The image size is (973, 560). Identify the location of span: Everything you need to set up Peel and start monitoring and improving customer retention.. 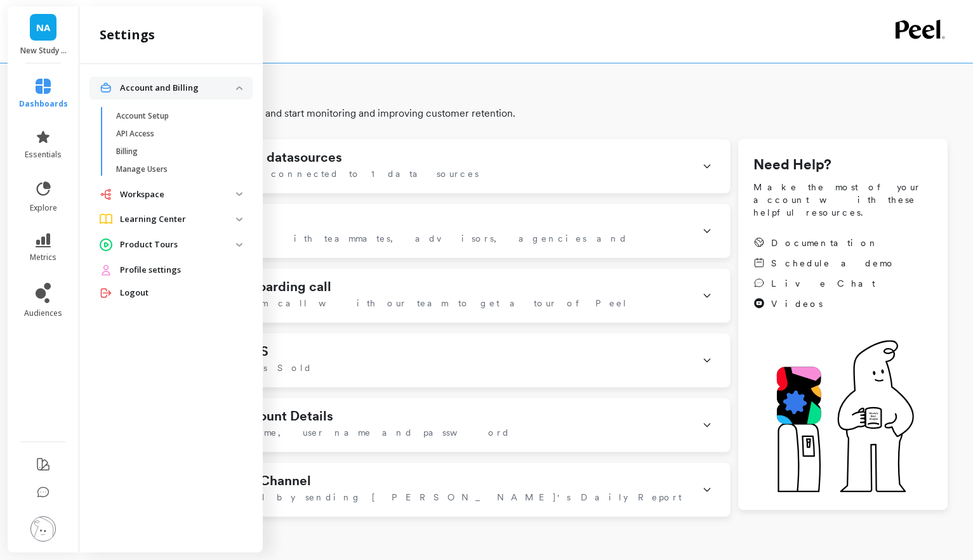
(527, 113).